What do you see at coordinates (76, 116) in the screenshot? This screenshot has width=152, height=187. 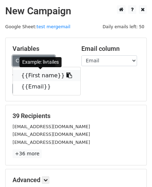 I see `h5: 39 Recipients` at bounding box center [76, 116].